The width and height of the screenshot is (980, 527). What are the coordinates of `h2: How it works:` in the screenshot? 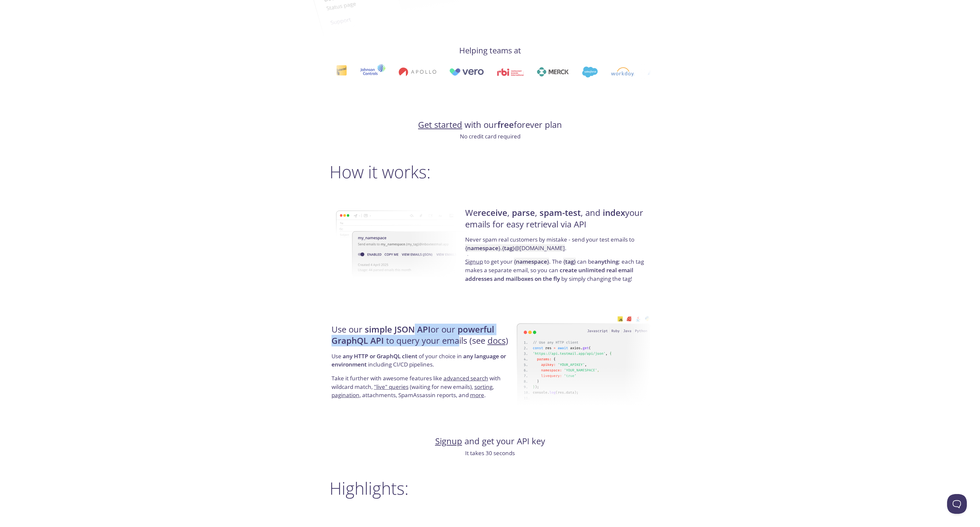 It's located at (490, 172).